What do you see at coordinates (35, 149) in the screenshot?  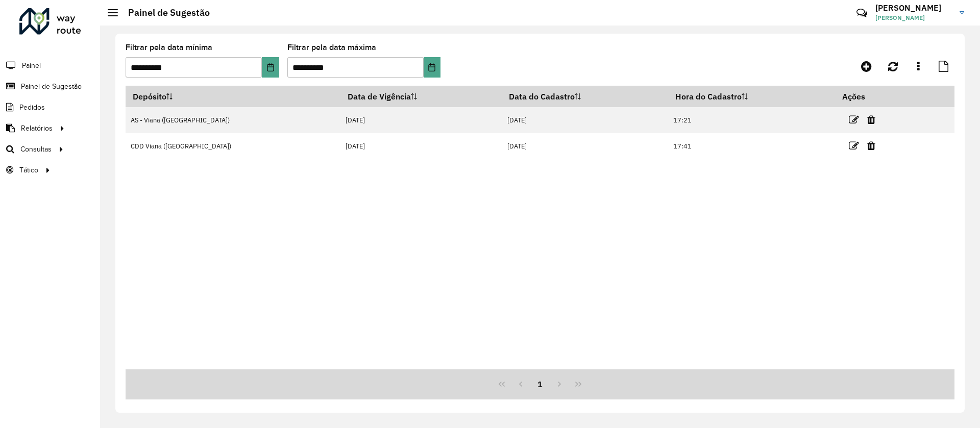 I see `span: Consultas` at bounding box center [35, 149].